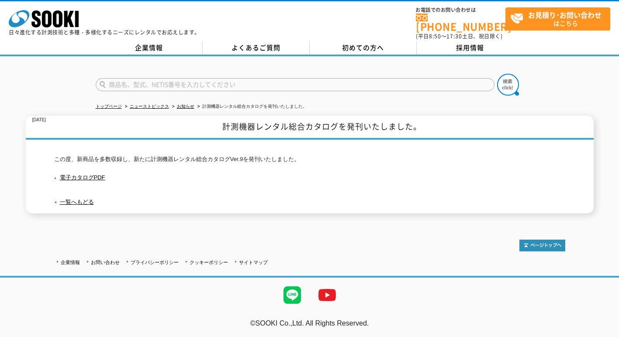 The width and height of the screenshot is (619, 364). What do you see at coordinates (104, 32) in the screenshot?
I see `p: 日々進化する計測技術と多種・多様化するニーズにレンタルでお応えします。` at bounding box center [104, 32].